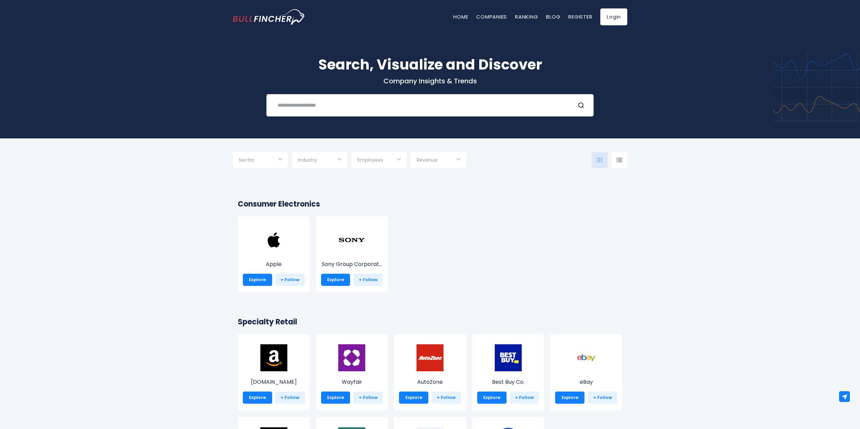  I want to click on a: Blog, so click(553, 17).